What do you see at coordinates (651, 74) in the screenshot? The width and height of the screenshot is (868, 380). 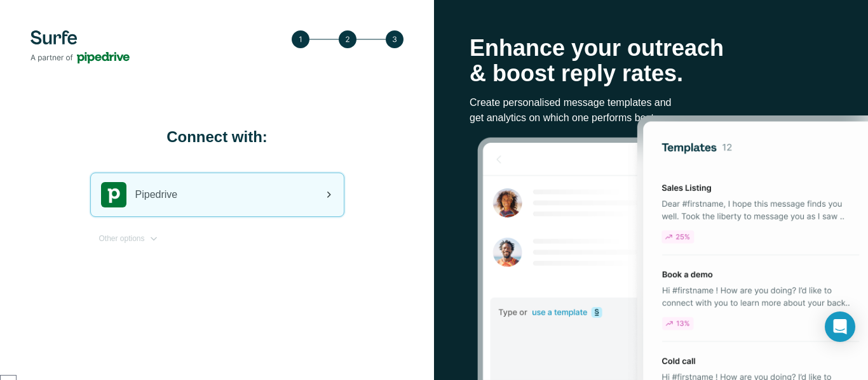 I see `p: & boost reply rates.` at bounding box center [651, 74].